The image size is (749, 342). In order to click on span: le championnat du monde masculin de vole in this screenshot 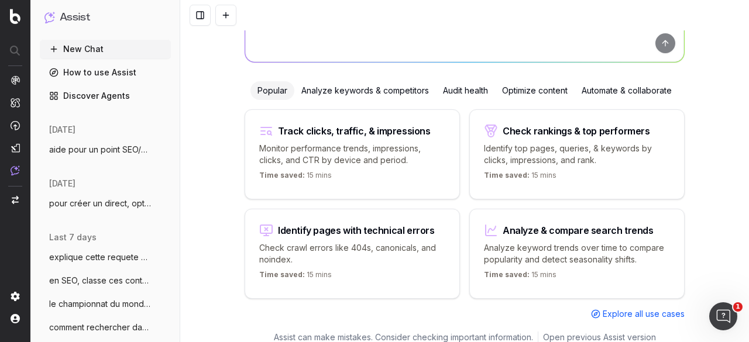, I will do `click(101, 304)`.